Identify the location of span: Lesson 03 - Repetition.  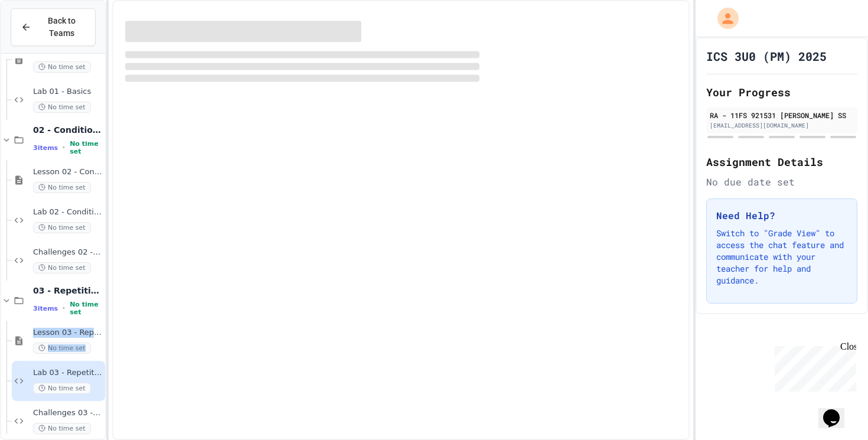
(68, 333).